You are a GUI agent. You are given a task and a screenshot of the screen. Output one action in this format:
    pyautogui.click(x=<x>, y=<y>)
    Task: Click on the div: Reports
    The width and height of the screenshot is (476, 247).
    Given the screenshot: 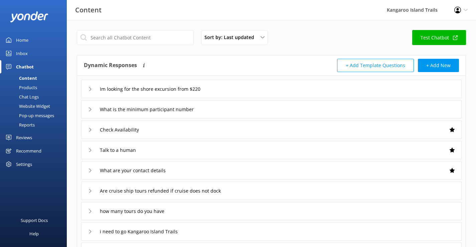 What is the action you would take?
    pyautogui.click(x=19, y=125)
    